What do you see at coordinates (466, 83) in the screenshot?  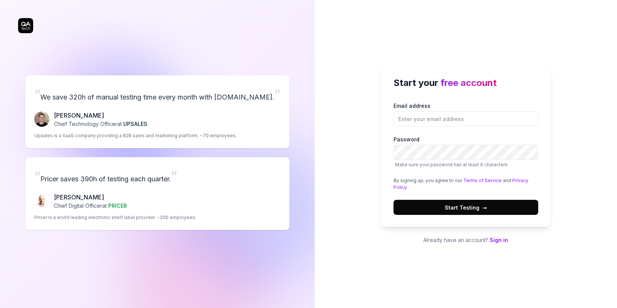 I see `h2: Start your` at bounding box center [466, 83].